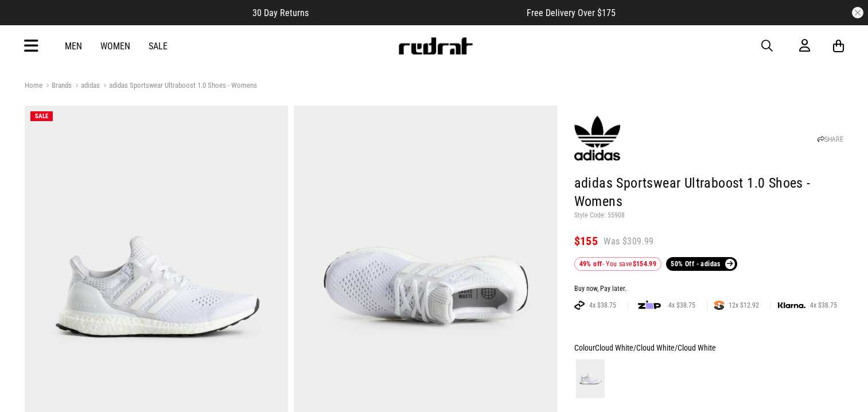 The image size is (868, 412). Describe the element at coordinates (571, 13) in the screenshot. I see `span: Free Delivery Over $175` at that location.